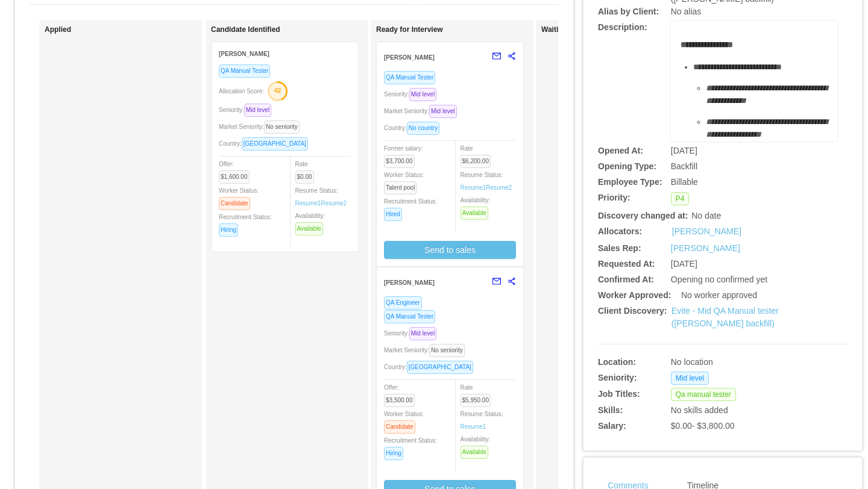  Describe the element at coordinates (706, 216) in the screenshot. I see `span: No date` at that location.